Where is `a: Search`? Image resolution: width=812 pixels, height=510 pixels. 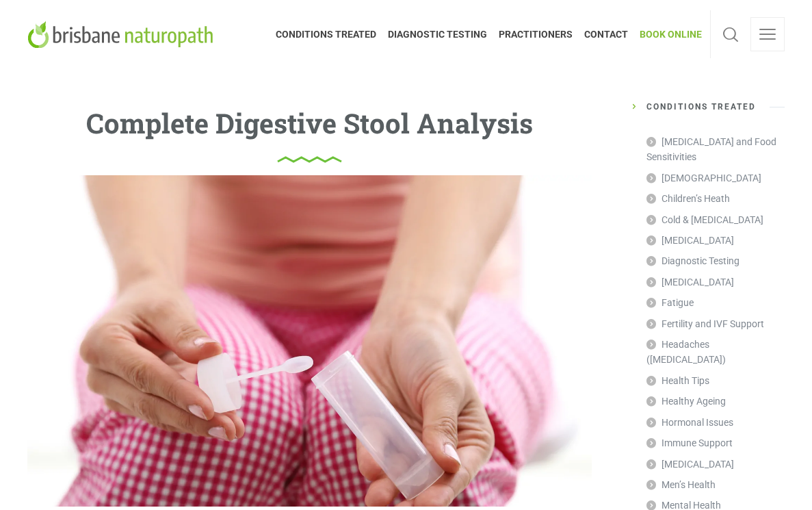
a: Search is located at coordinates (730, 34).